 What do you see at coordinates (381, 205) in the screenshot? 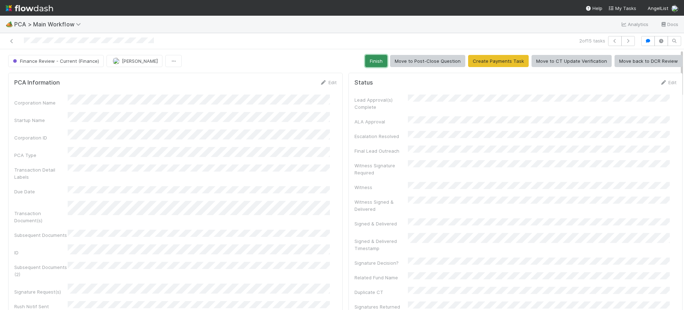
I see `div: Witness Signed & Delivered` at bounding box center [381, 205].